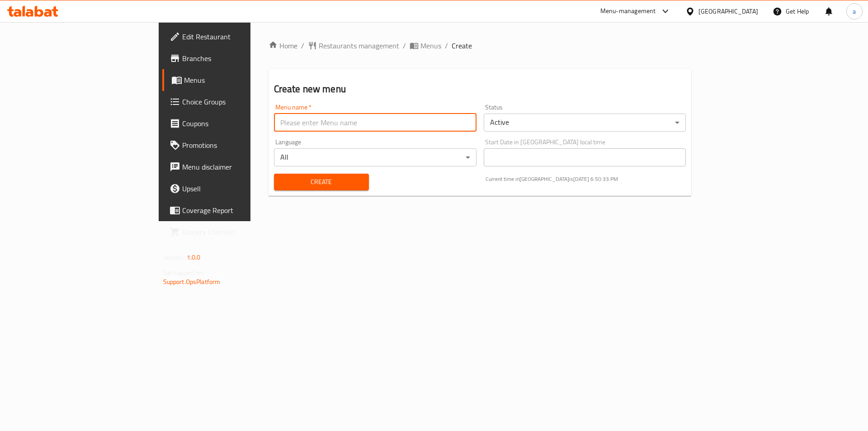 This screenshot has height=431, width=868. I want to click on div: Active, so click(585, 122).